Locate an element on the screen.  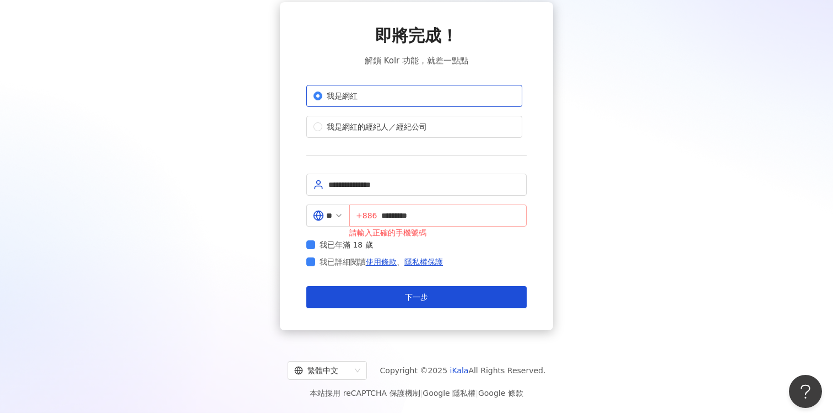
a: 使用條款 is located at coordinates (381, 262).